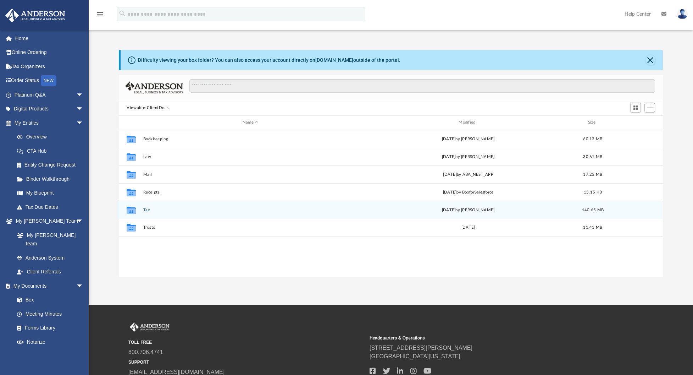 This screenshot has width=693, height=375. Describe the element at coordinates (488, 338) in the screenshot. I see `small: Headquarters & Operations` at that location.